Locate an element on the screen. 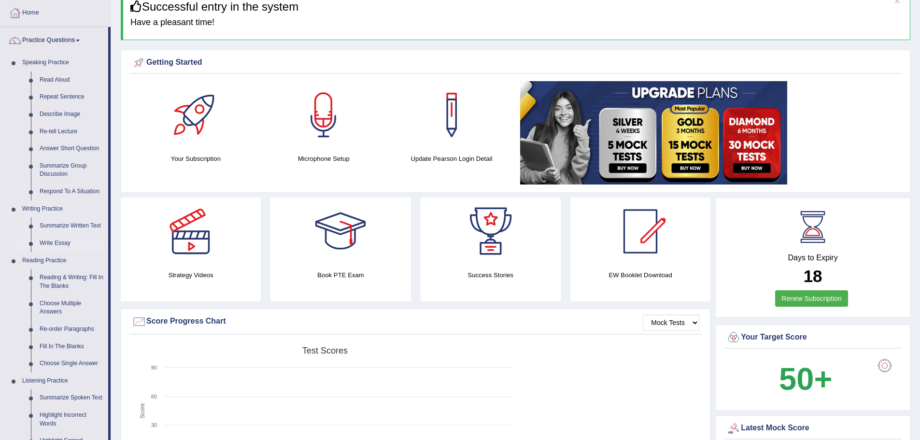 This screenshot has width=920, height=440. h4: Your Subscription is located at coordinates (196, 158).